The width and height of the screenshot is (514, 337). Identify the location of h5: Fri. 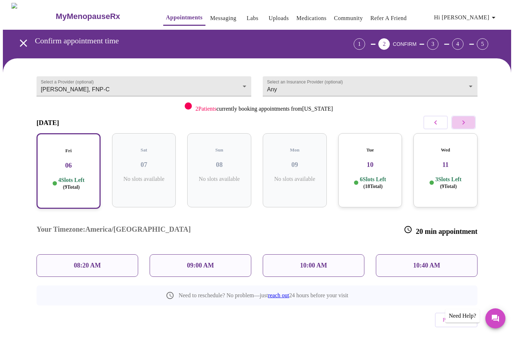
(68, 151).